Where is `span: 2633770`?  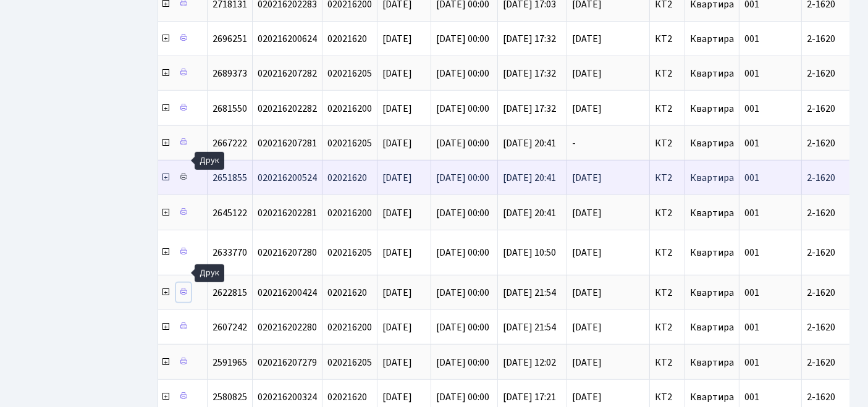
span: 2633770 is located at coordinates (230, 253).